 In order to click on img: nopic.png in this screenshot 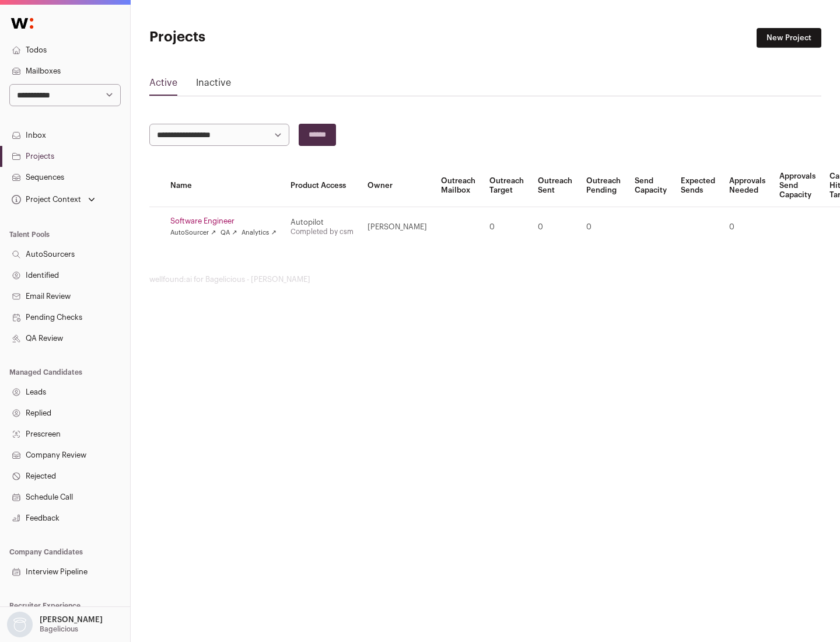, I will do `click(20, 625)`.